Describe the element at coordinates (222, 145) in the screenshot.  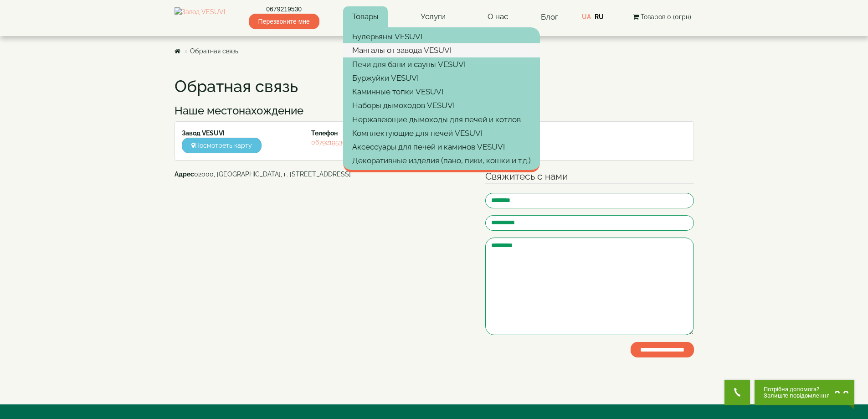
I see `a: Посмотреть карту` at that location.